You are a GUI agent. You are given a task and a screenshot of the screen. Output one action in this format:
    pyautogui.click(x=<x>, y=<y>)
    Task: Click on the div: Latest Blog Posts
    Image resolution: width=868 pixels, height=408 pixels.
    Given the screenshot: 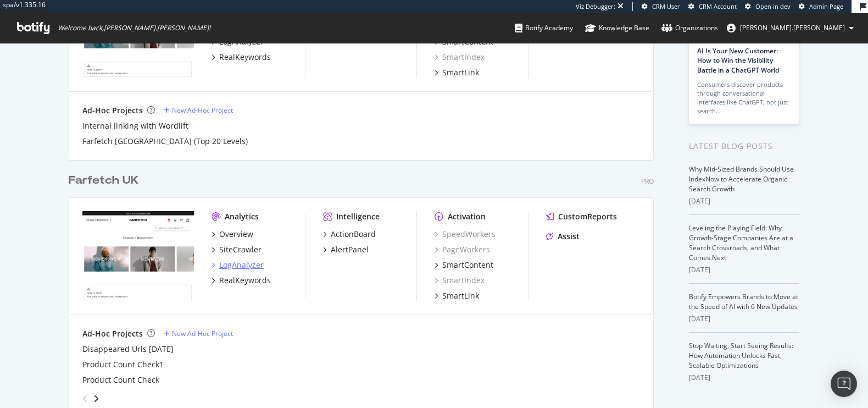 What is the action you would take?
    pyautogui.click(x=743, y=147)
    